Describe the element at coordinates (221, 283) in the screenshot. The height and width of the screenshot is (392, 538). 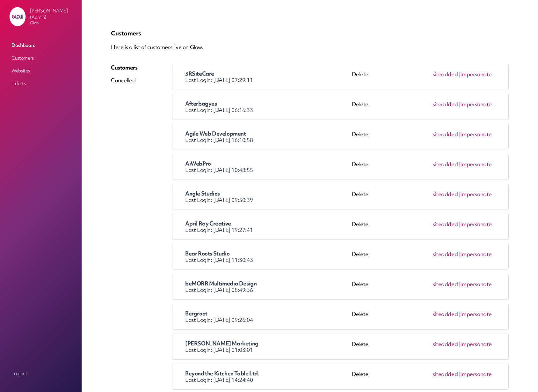
I see `span: beMORR Multimedia Design` at that location.